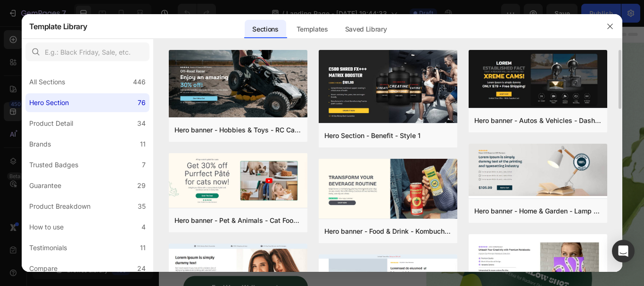 The width and height of the screenshot is (644, 286). I want to click on p: Calm & Revive: Cucumber & aloe to refresh skin, so click(162, 261).